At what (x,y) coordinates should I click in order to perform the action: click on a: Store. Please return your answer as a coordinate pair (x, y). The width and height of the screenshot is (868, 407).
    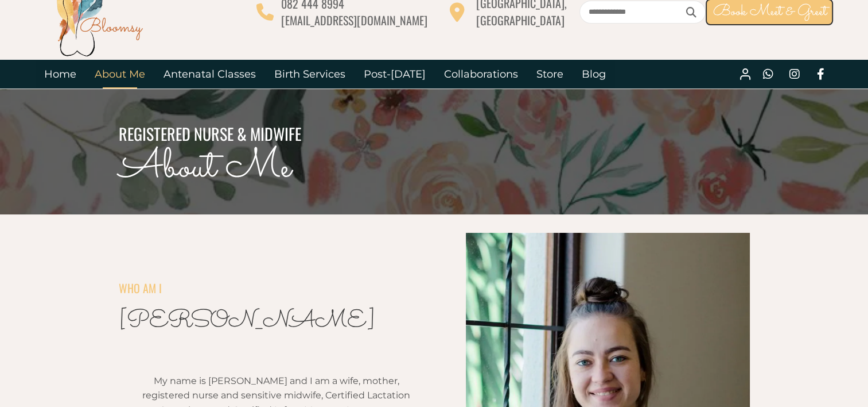
    Looking at the image, I should click on (550, 74).